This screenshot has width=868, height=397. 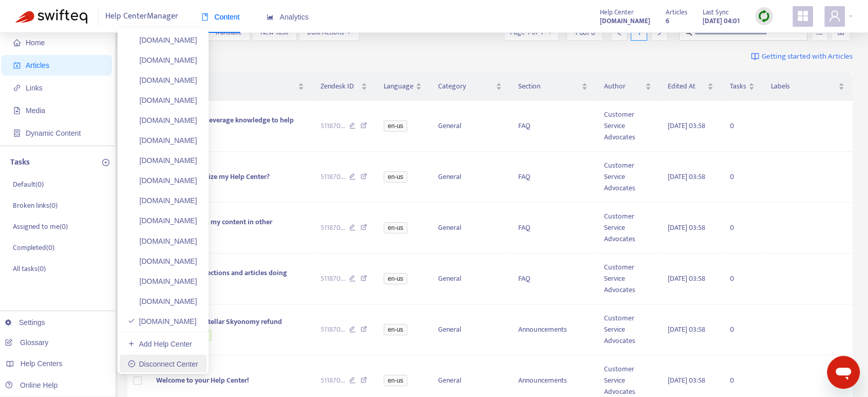 What do you see at coordinates (803, 87) in the screenshot?
I see `span: Labels` at bounding box center [803, 87].